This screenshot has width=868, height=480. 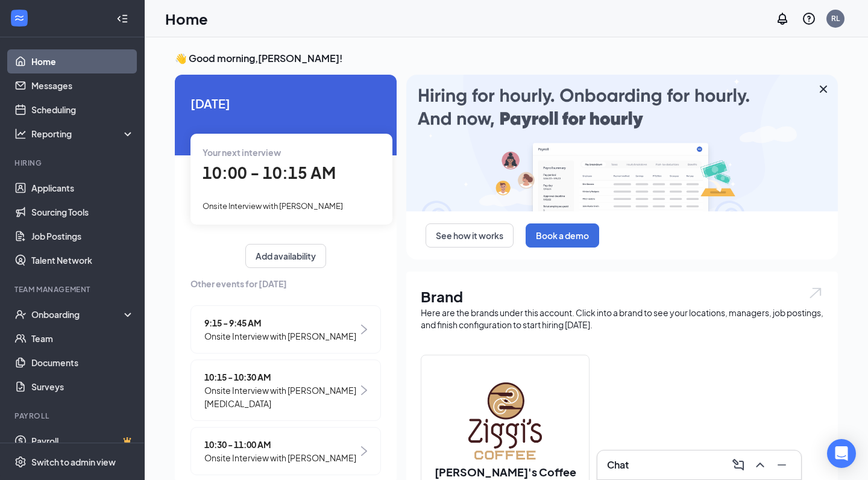 What do you see at coordinates (782, 465) in the screenshot?
I see `svg: Minimize` at bounding box center [782, 465].